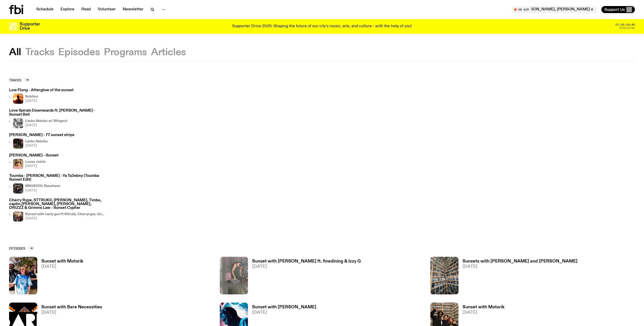  I want to click on a: Newsletter, so click(133, 9).